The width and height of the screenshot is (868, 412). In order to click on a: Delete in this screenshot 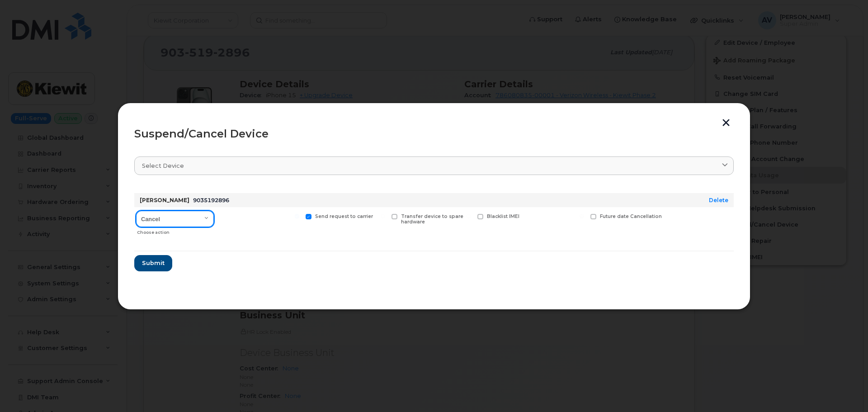, I will do `click(718, 200)`.